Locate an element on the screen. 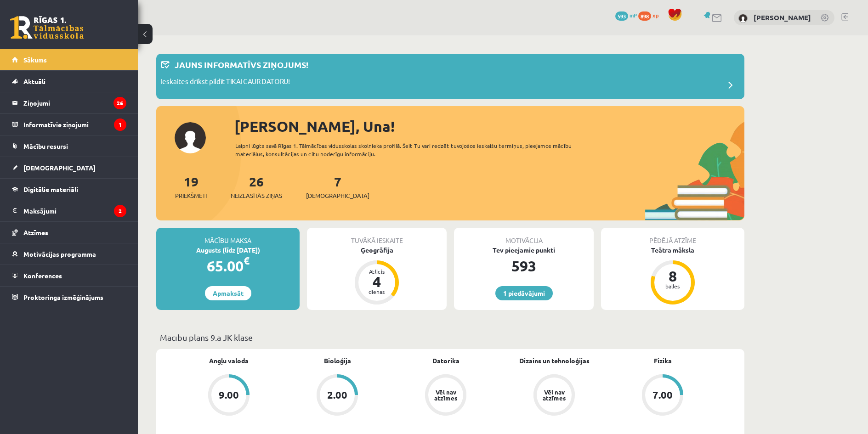 The image size is (868, 434). a: Sākums is located at coordinates (69, 59).